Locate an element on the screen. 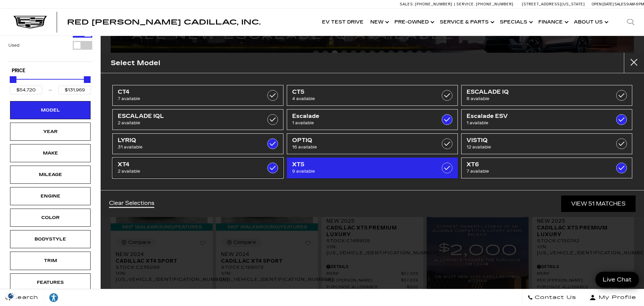 This screenshot has width=644, height=306. span: ESCALADE IQ is located at coordinates (535, 92).